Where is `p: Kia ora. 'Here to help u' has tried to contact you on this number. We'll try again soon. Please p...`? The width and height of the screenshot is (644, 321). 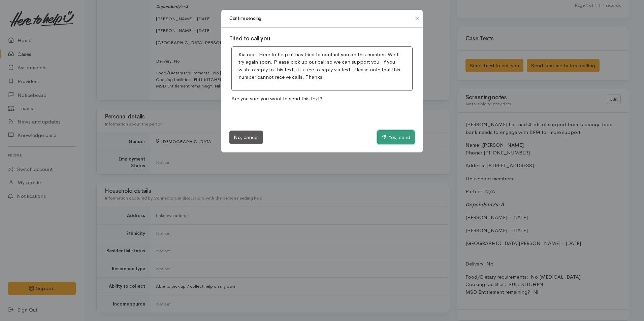 p: Kia ora. 'Here to help u' has tried to contact you on this number. We'll try again soon. Please p... is located at coordinates (322, 66).